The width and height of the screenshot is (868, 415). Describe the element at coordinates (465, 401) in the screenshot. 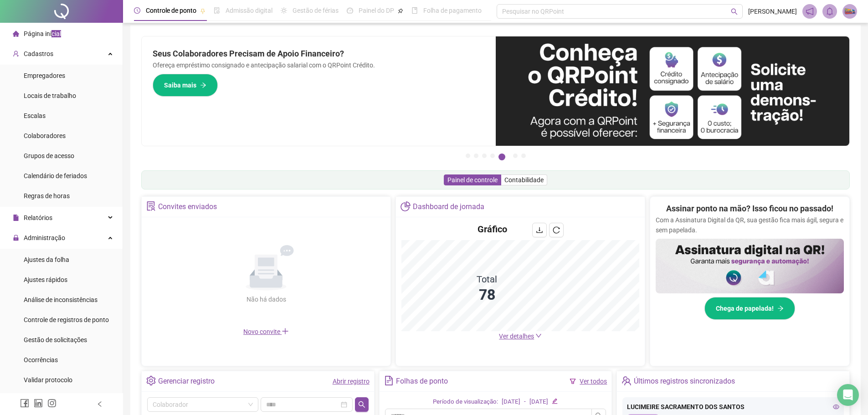

I see `div: Período de visualização:` at that location.